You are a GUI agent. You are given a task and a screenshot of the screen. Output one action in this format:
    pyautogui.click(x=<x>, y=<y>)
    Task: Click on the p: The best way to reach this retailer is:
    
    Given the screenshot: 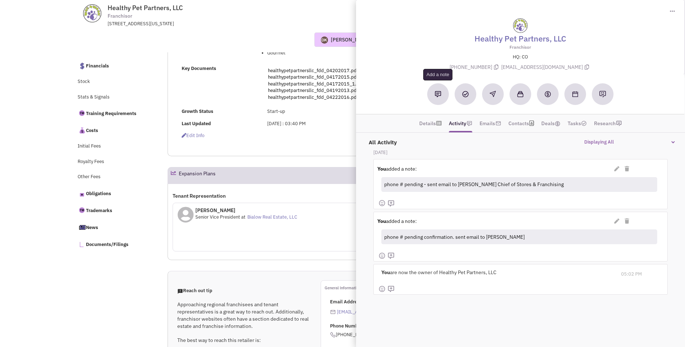 What is the action you would take?
    pyautogui.click(x=244, y=341)
    